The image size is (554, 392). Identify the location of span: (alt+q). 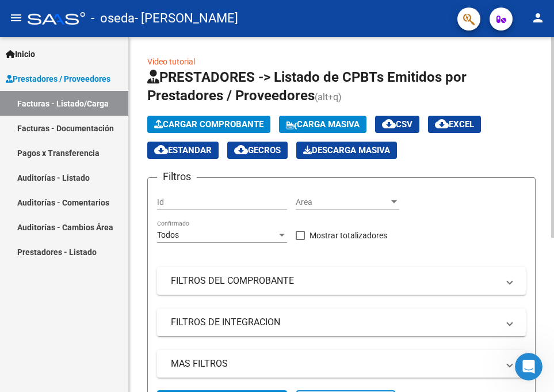
(328, 96).